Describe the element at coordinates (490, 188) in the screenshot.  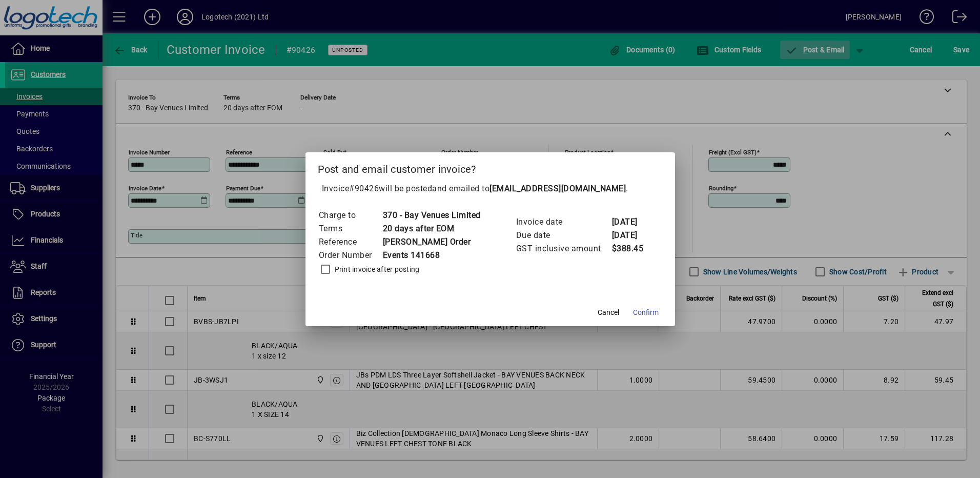
I see `p: Invoice will be posted .` at that location.